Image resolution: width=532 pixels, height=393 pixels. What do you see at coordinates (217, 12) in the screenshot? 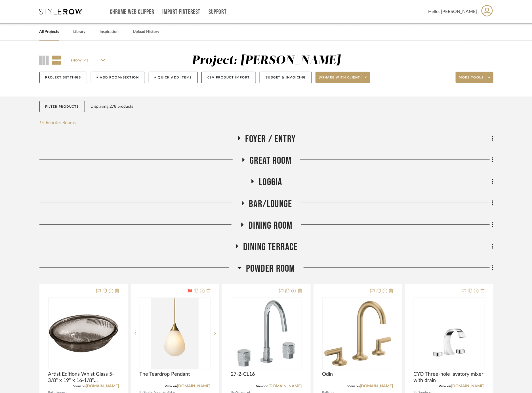
I see `a: Support` at bounding box center [217, 12].